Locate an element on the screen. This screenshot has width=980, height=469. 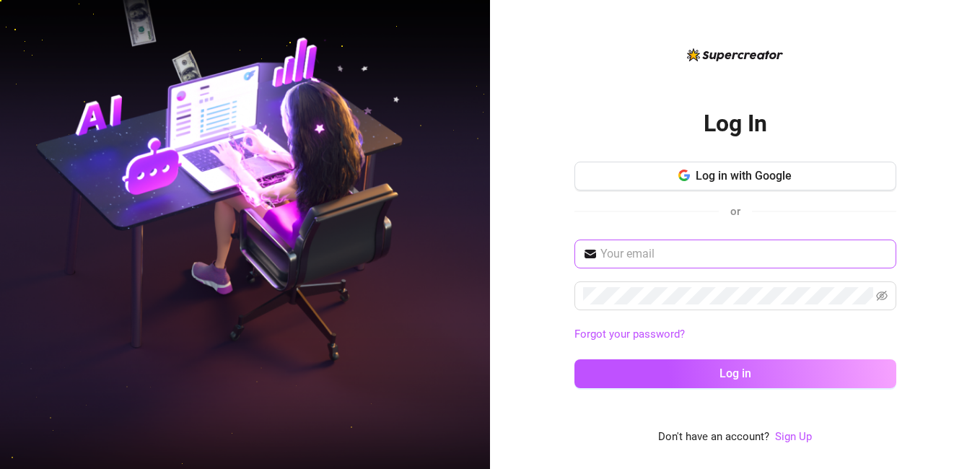
span: eye-invisible is located at coordinates (882, 296).